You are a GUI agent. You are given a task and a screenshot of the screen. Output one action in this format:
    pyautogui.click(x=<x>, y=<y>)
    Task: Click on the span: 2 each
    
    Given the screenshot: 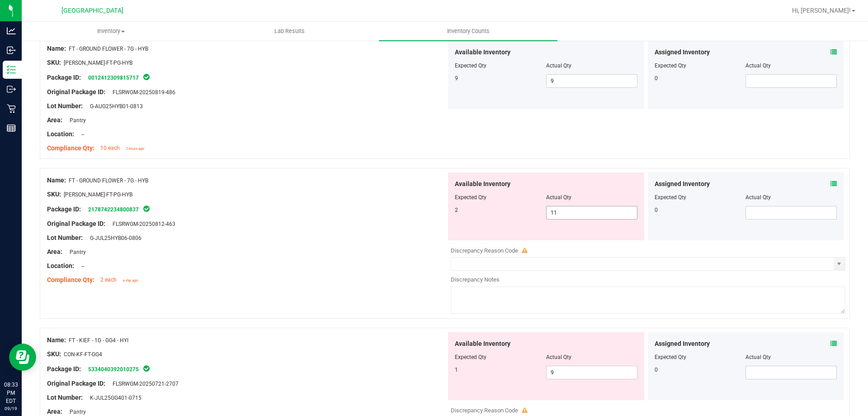 What is the action you would take?
    pyautogui.click(x=108, y=280)
    